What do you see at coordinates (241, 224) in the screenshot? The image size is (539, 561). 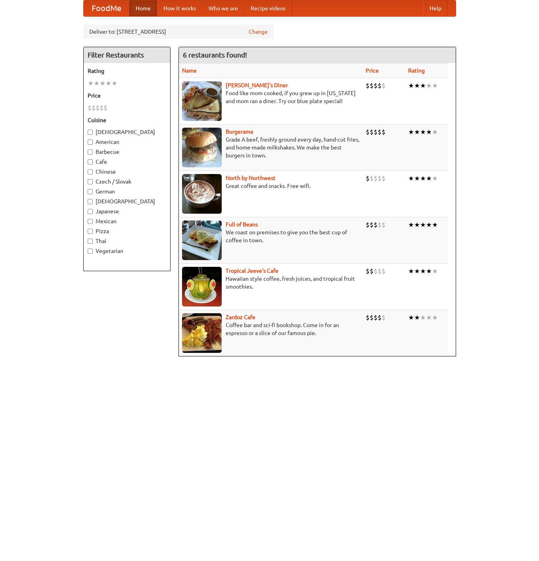 I see `a: Full of Beans` at bounding box center [241, 224].